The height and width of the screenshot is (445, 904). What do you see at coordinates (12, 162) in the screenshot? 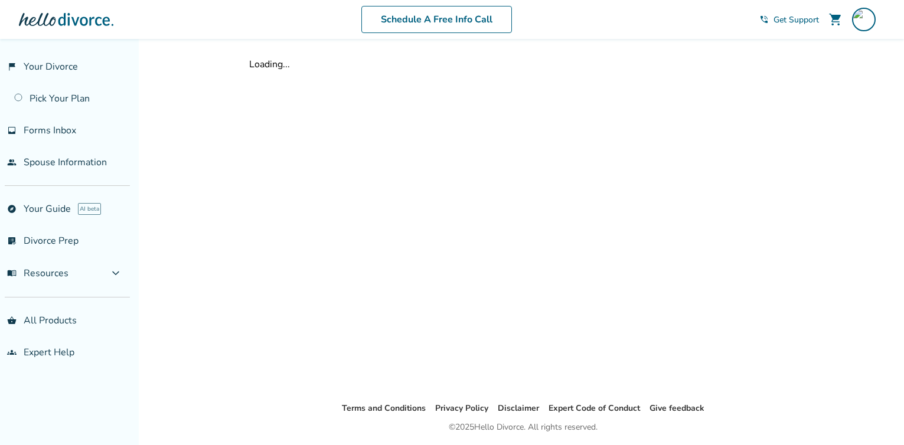
I see `span: people` at bounding box center [12, 162].